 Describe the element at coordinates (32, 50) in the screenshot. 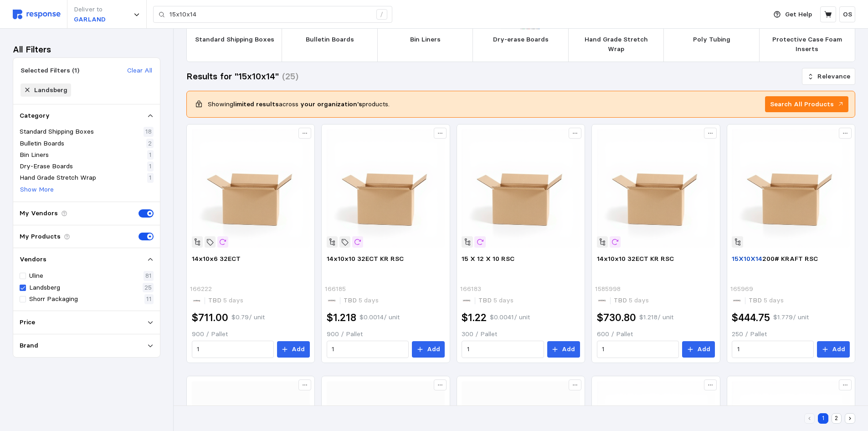

I see `h3: All Filters` at that location.